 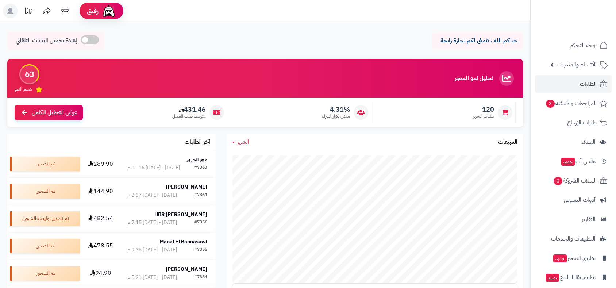 I want to click on h3: تحليل نمو المتجر, so click(x=474, y=79).